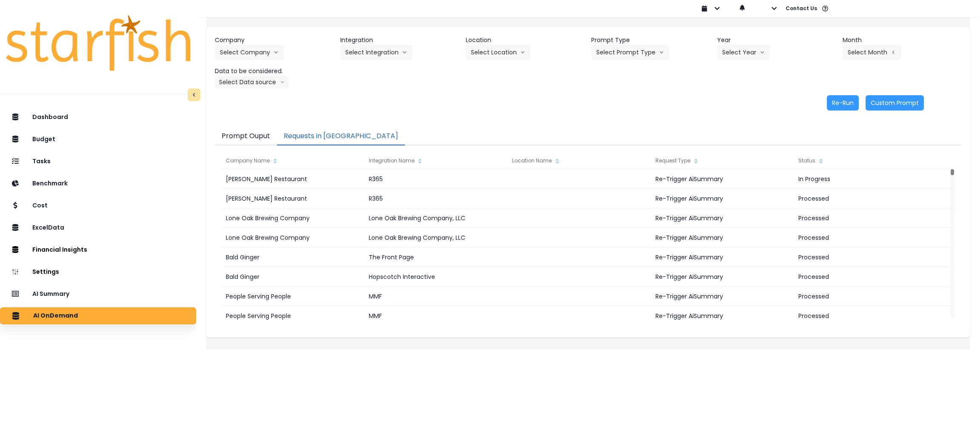  I want to click on p: Tasks, so click(41, 161).